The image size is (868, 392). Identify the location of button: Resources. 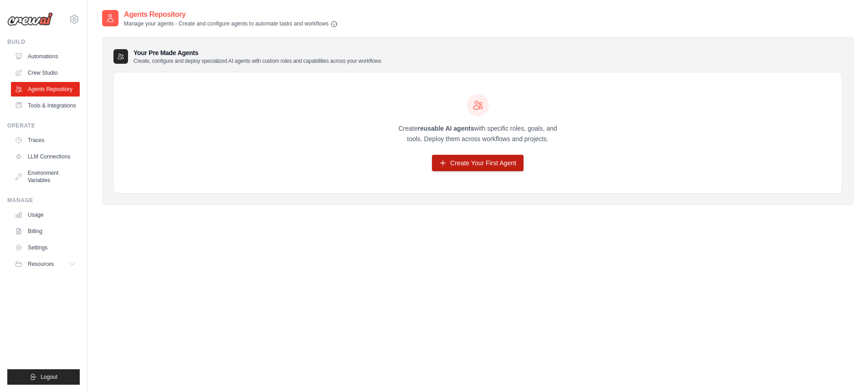
(45, 265).